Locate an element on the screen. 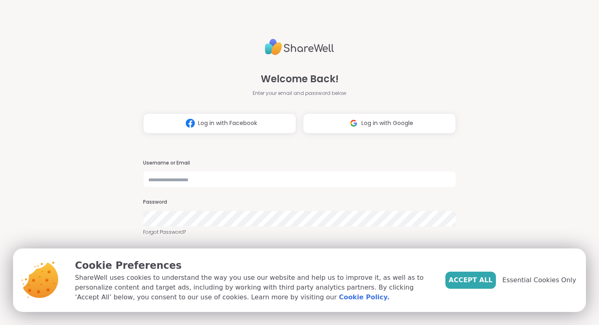  span: Accept All is located at coordinates (471, 280).